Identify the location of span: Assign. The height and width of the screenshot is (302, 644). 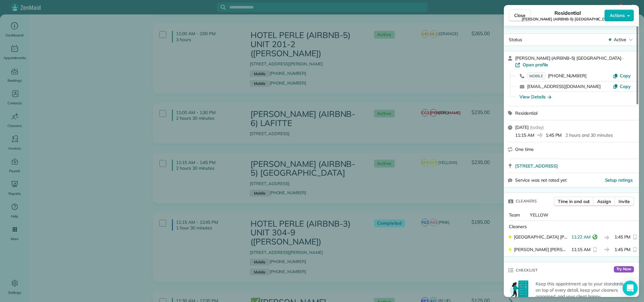
(604, 201).